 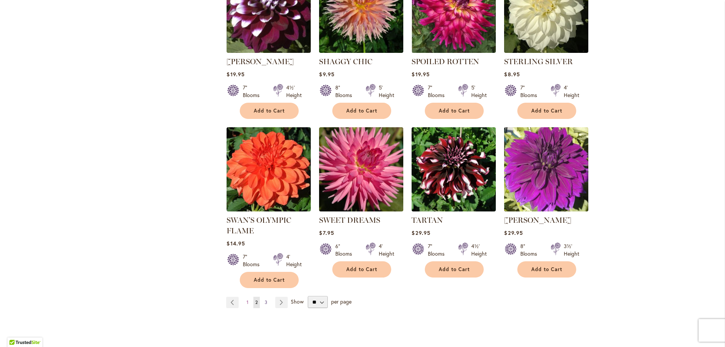 What do you see at coordinates (539, 62) in the screenshot?
I see `a: STERLING SILVER` at bounding box center [539, 62].